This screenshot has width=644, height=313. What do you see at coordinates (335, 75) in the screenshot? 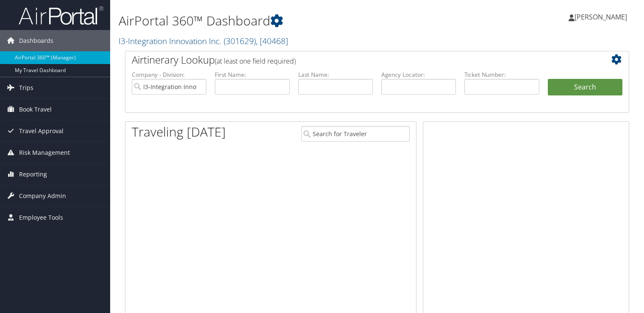
I see `label: Last Name:` at bounding box center [335, 75].